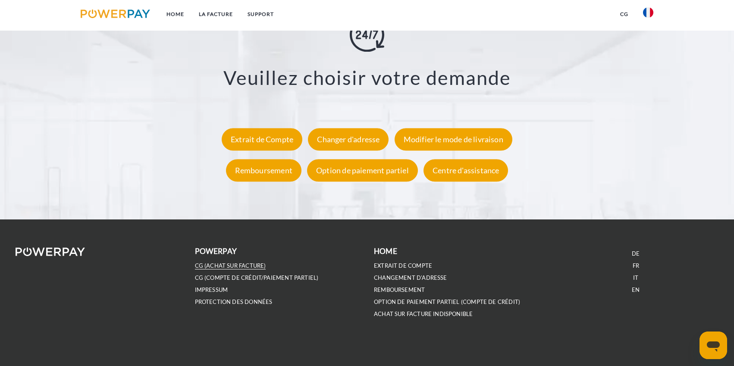  What do you see at coordinates (262, 139) in the screenshot?
I see `a: Extrait de Compte` at bounding box center [262, 139].